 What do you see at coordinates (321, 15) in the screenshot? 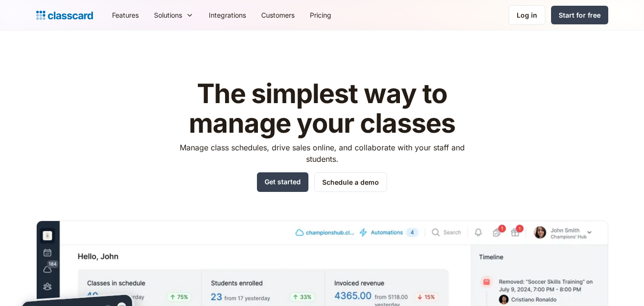
I see `a: Pricing` at bounding box center [321, 15].